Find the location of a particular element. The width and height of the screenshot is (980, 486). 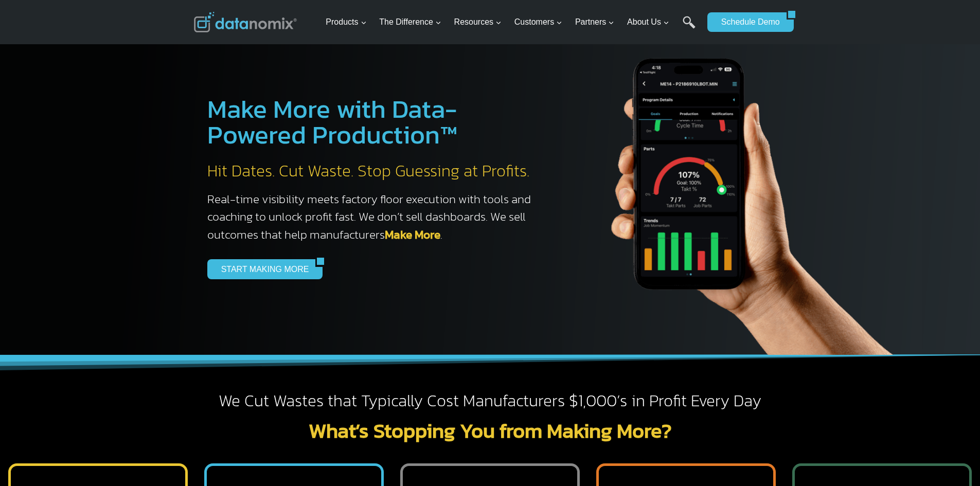

a: START MAKING MORE is located at coordinates (261, 269).